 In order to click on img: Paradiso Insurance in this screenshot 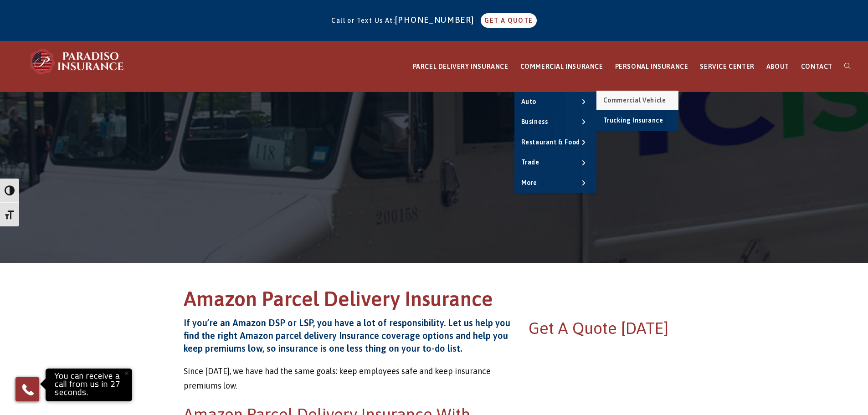, I will do `click(77, 62)`.